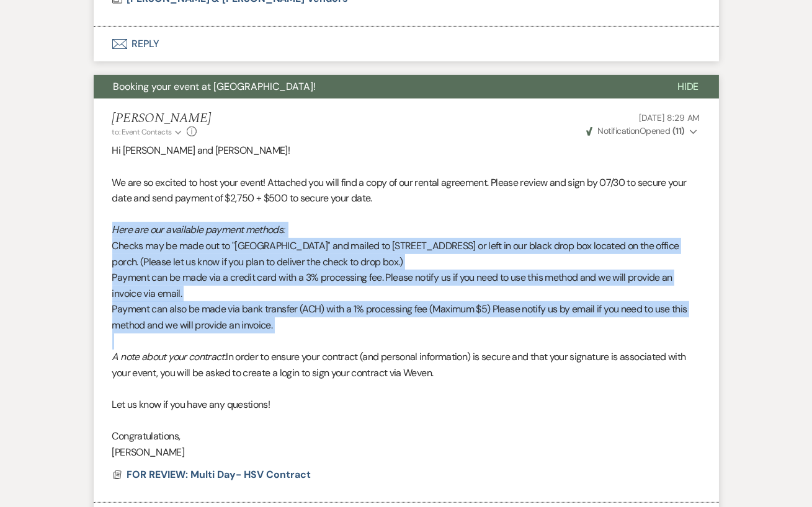 This screenshot has width=812, height=507. I want to click on p: Payment can be made via a credit card with a 3% processing fee. Please notify us if you need to u..., so click(406, 286).